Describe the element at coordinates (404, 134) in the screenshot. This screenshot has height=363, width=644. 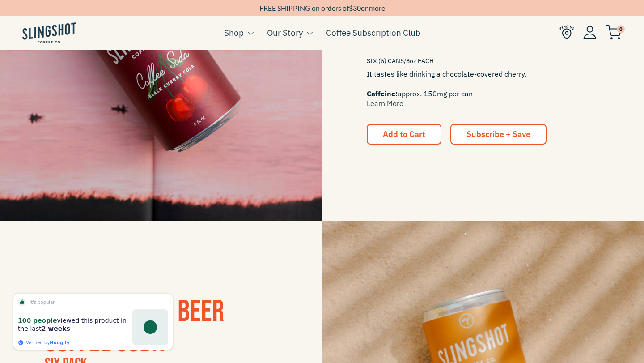
I see `span: Add to Cart` at that location.